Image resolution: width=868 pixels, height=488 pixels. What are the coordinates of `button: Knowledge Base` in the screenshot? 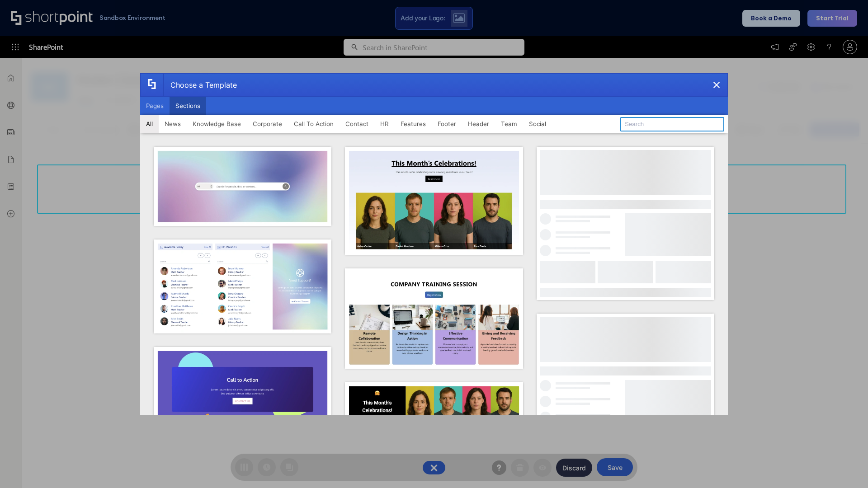 It's located at (216, 124).